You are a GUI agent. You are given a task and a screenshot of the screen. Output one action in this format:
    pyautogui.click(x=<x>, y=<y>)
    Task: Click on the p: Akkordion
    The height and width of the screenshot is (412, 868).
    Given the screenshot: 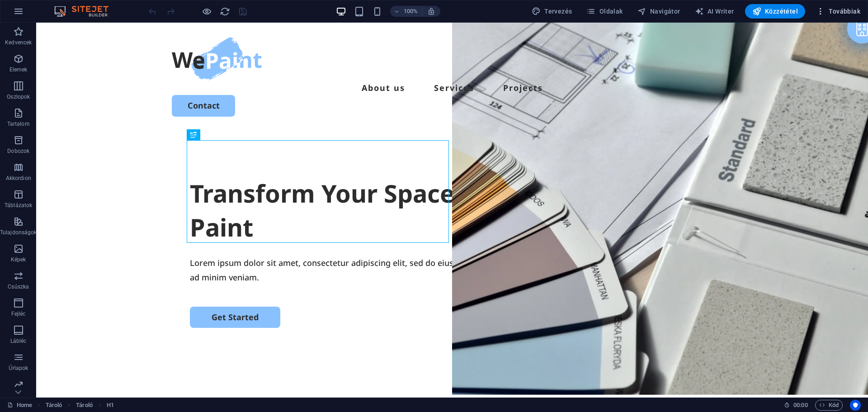 What is the action you would take?
    pyautogui.click(x=18, y=178)
    